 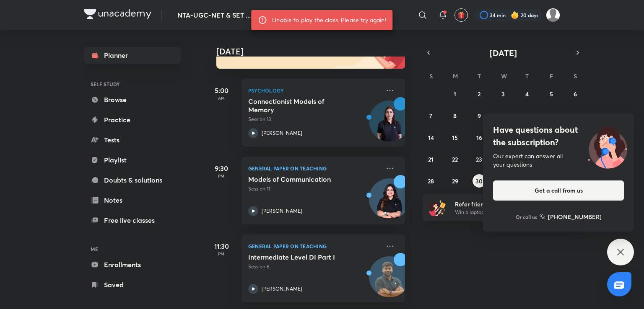 What do you see at coordinates (455, 159) in the screenshot?
I see `button: September 22, 2025` at bounding box center [455, 159].